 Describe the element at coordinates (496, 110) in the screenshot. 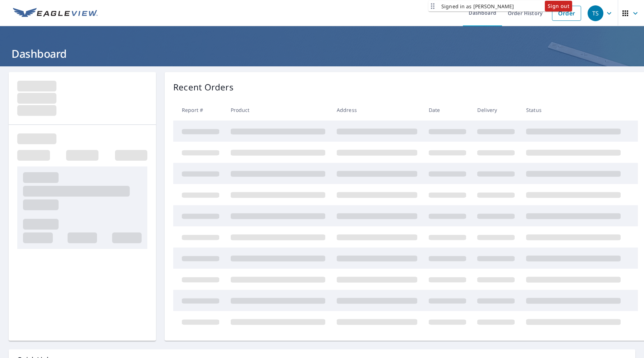

I see `th: Delivery` at that location.